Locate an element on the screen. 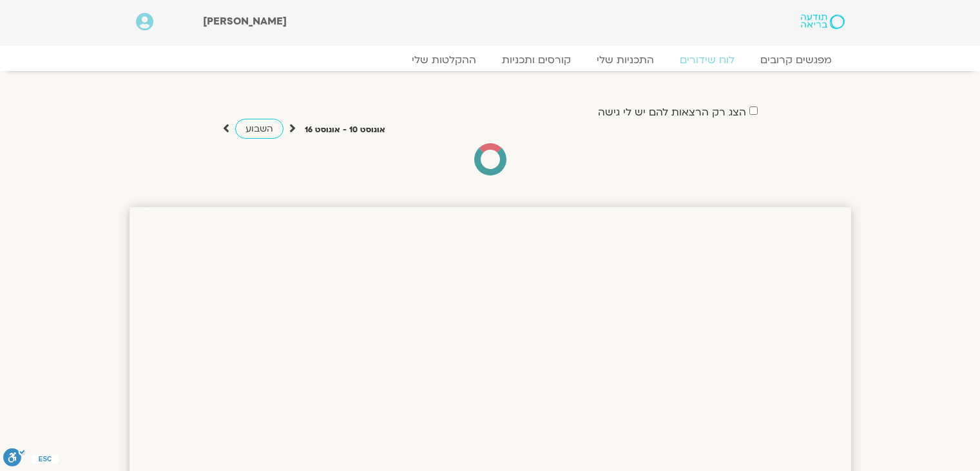 The image size is (980, 471). a: ההקלטות שלי is located at coordinates (444, 60).